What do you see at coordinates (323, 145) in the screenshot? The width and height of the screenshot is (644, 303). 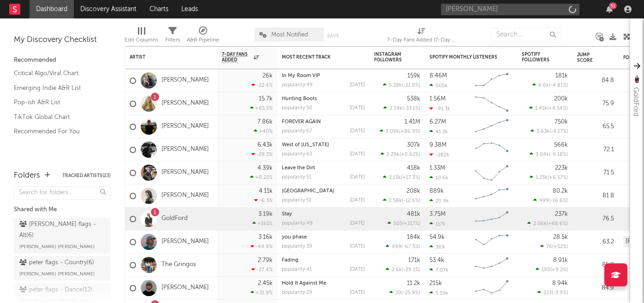 I see `div: West of Ohio` at bounding box center [323, 145].